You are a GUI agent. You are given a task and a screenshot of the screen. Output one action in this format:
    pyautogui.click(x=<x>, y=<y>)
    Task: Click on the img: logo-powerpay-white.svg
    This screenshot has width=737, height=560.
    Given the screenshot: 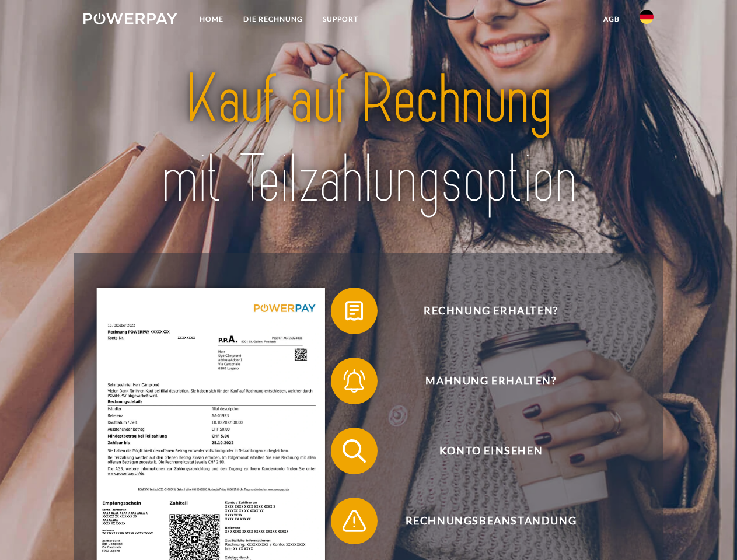 What is the action you would take?
    pyautogui.click(x=130, y=19)
    